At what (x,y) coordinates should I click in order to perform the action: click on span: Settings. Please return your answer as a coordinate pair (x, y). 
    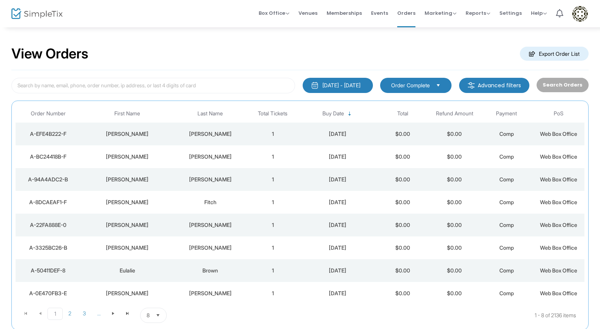
    Looking at the image, I should click on (510, 13).